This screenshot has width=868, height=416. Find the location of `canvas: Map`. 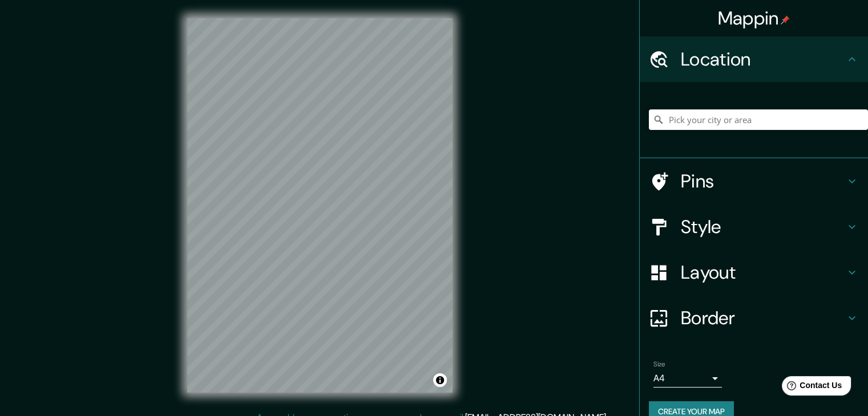

canvas: Map is located at coordinates (320, 206).